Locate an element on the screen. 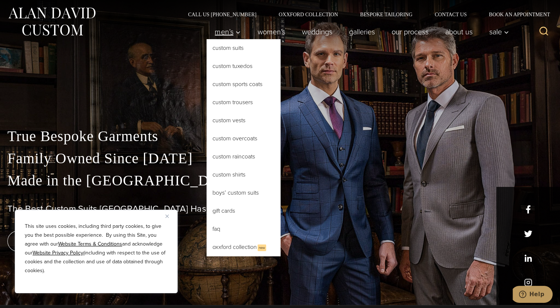  a: Custom Overcoats is located at coordinates (243, 139).